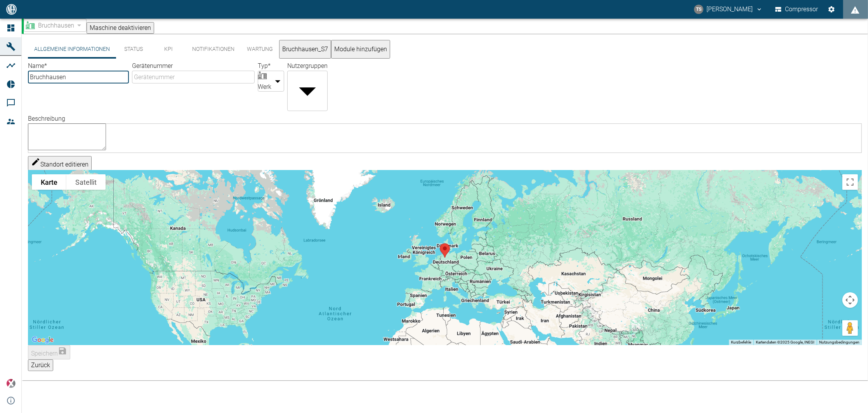 This screenshot has height=413, width=868. What do you see at coordinates (79, 77) in the screenshot?
I see `input: Name` at bounding box center [79, 77].